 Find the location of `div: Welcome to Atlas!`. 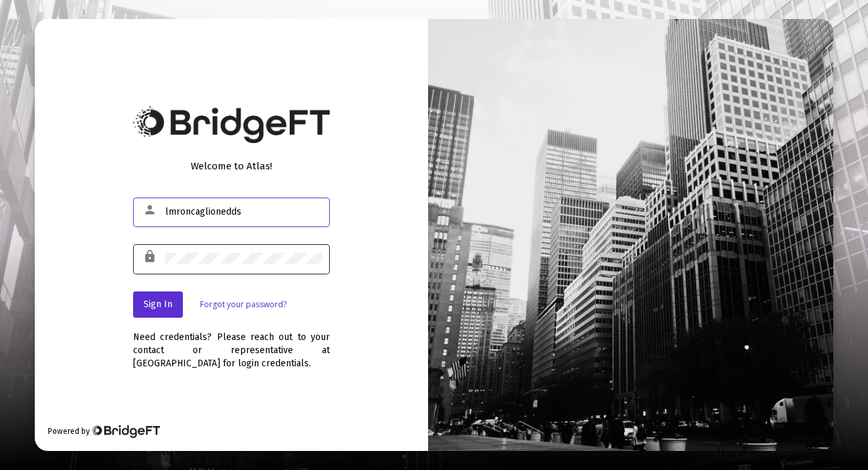

div: Welcome to Atlas! is located at coordinates (232, 166).